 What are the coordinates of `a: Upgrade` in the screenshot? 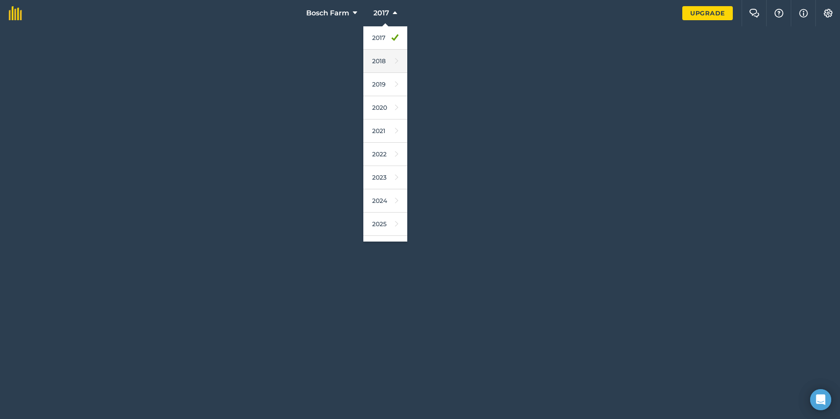 It's located at (707, 13).